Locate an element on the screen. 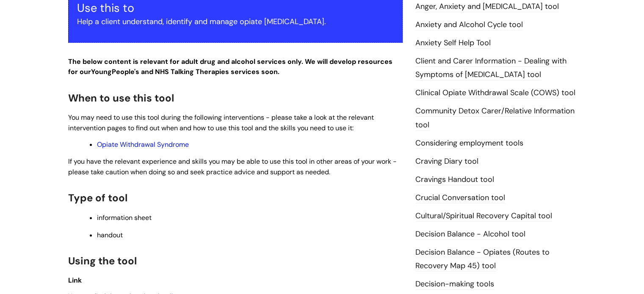  a: Cravings Handout tool is located at coordinates (455, 180).